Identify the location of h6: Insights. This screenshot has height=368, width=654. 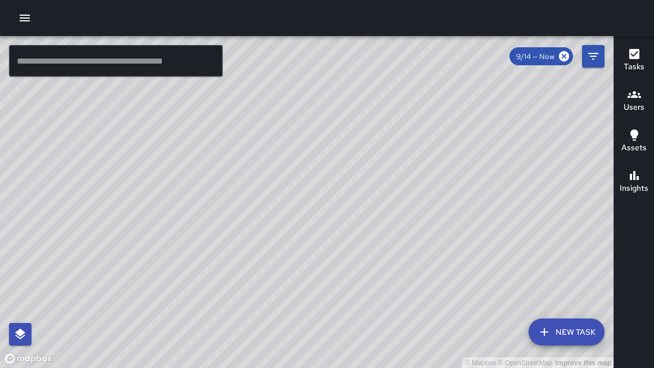
(634, 188).